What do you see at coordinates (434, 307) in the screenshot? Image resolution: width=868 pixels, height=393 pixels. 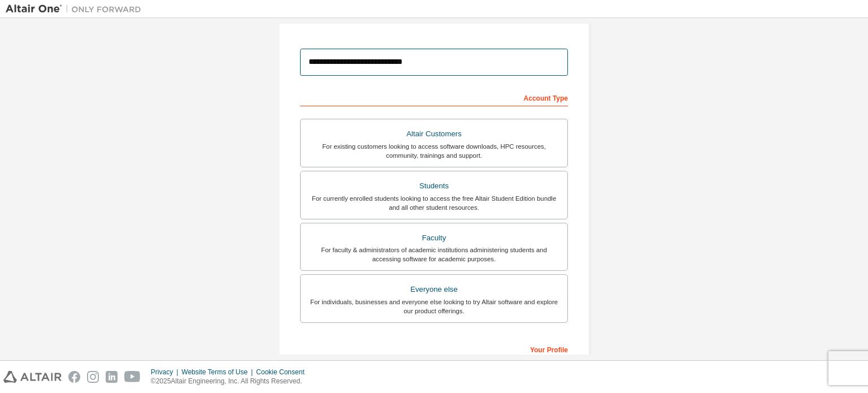 I see `div: For individuals, businesses and everyone else looking to try Altair software and explore our prod...` at bounding box center [434, 307].